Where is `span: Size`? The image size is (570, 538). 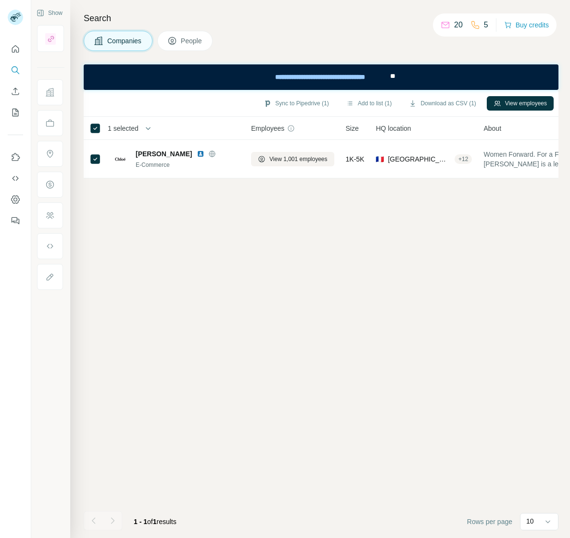 span: Size is located at coordinates (352, 128).